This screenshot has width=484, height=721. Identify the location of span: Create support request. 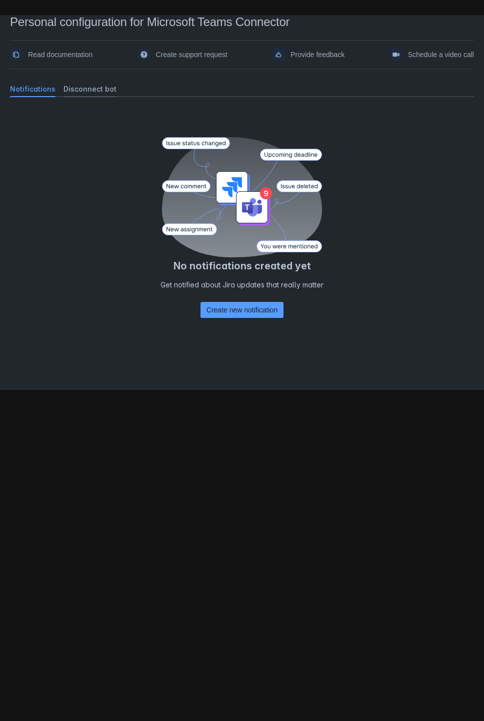
(192, 55).